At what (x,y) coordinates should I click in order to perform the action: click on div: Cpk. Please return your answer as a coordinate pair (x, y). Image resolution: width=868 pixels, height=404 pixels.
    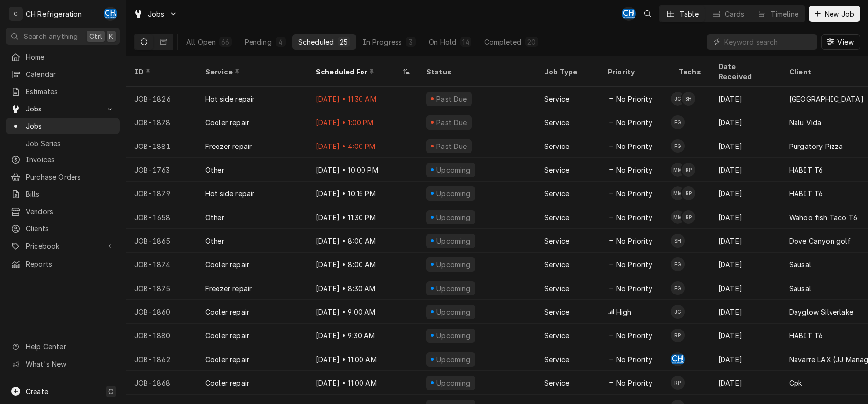
    Looking at the image, I should click on (796, 383).